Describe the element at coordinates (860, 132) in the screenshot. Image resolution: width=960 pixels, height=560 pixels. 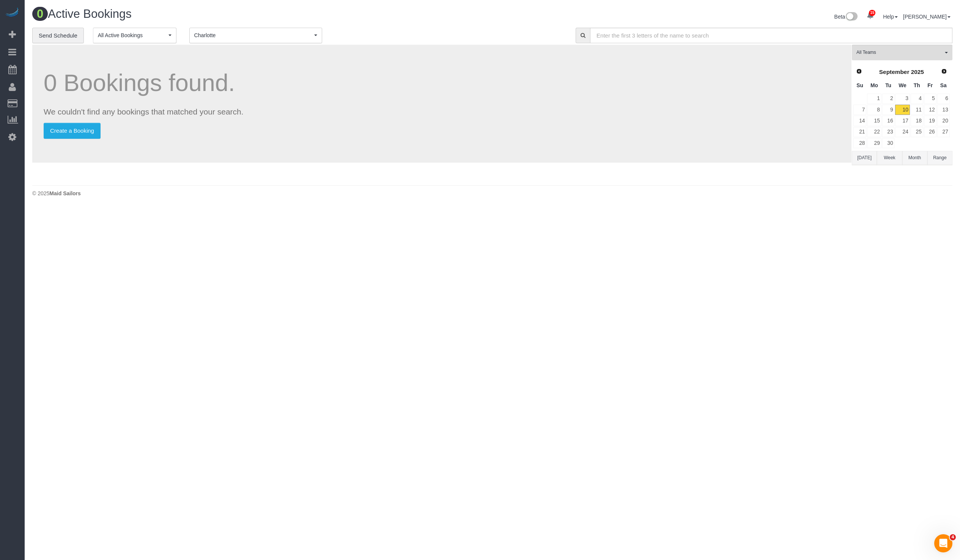
I see `a: 21` at that location.